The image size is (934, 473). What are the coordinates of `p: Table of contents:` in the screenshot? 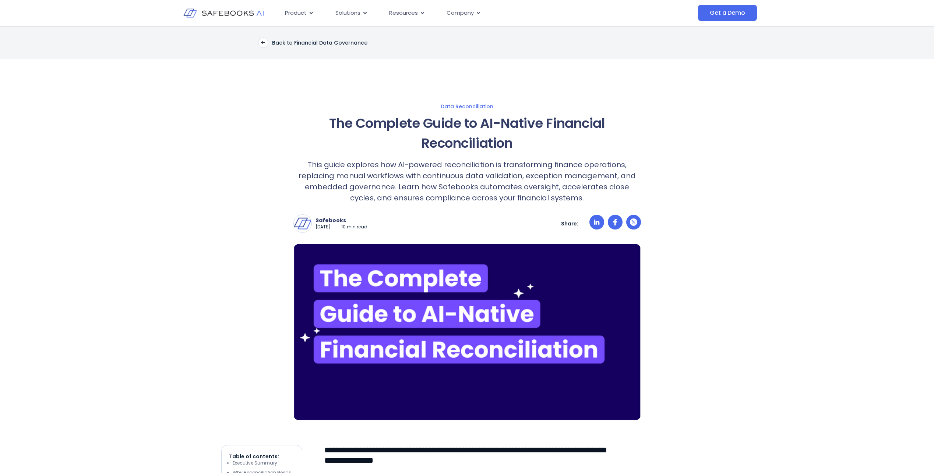 It's located at (262, 456).